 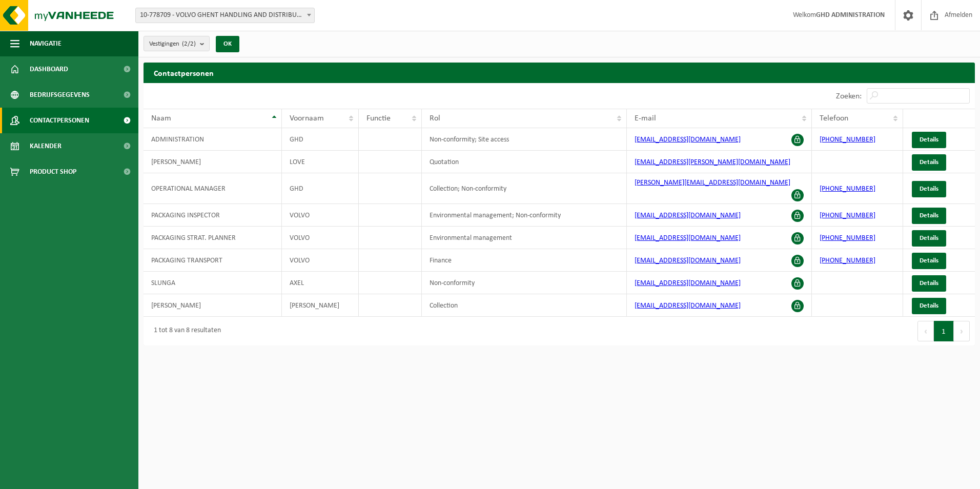 What do you see at coordinates (213, 283) in the screenshot?
I see `td: SLUNGA` at bounding box center [213, 283].